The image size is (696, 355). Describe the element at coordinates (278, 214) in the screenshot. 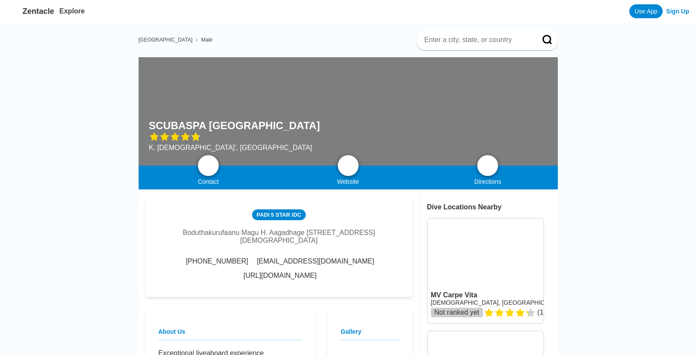

I see `div: PADI 5 Star IDC` at that location.